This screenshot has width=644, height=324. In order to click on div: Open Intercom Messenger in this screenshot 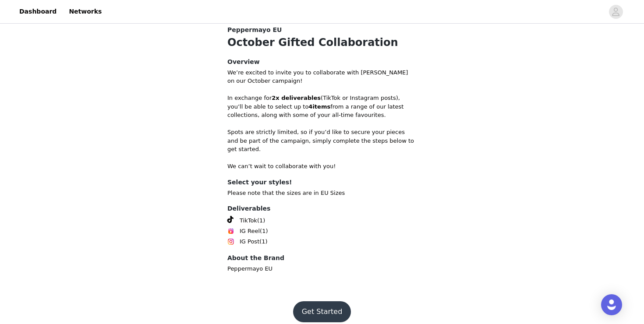, I will do `click(612, 305)`.